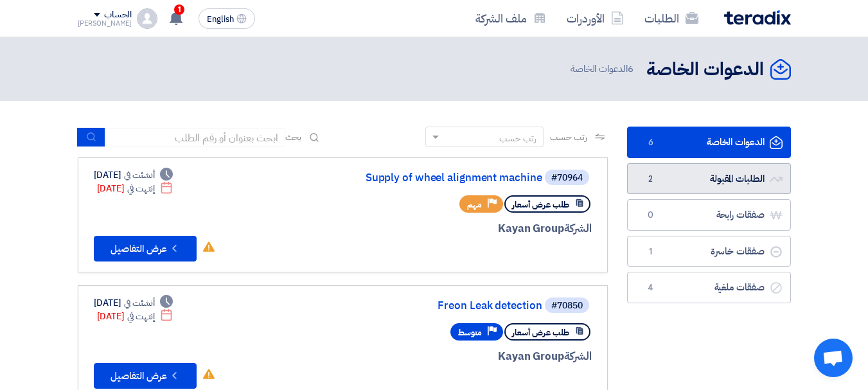 The image size is (868, 390). What do you see at coordinates (293, 137) in the screenshot?
I see `span: بحث` at bounding box center [293, 137].